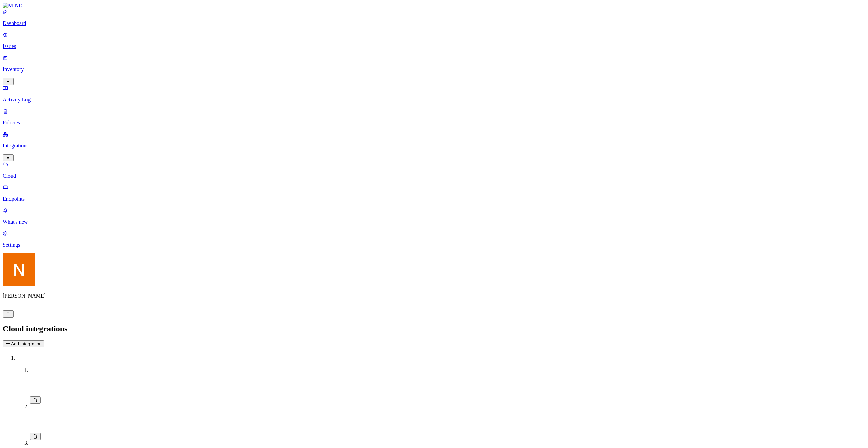  Describe the element at coordinates (434, 199) in the screenshot. I see `p: Endpoints` at that location.